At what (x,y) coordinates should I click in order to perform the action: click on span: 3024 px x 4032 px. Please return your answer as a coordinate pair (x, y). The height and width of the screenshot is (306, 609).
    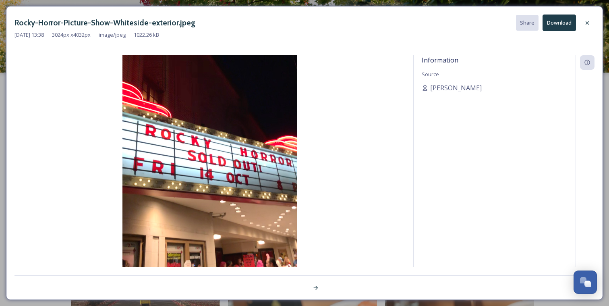
    Looking at the image, I should click on (71, 35).